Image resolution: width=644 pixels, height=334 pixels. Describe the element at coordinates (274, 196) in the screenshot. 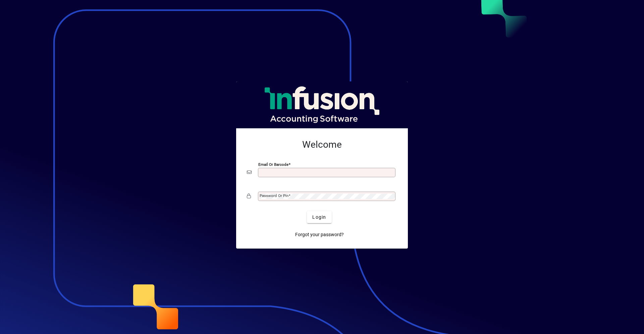

I see `mat-label: Password or Pin` at that location.